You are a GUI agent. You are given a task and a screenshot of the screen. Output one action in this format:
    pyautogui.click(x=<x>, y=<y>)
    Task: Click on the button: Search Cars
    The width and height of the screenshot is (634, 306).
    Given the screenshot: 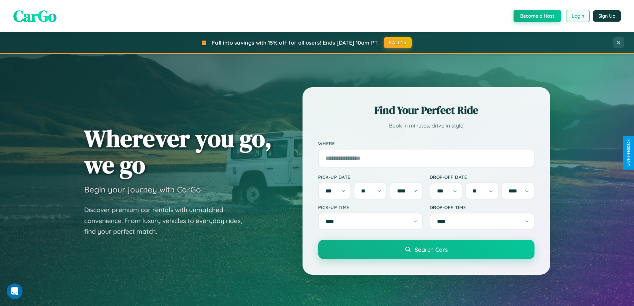 What is the action you would take?
    pyautogui.click(x=426, y=249)
    